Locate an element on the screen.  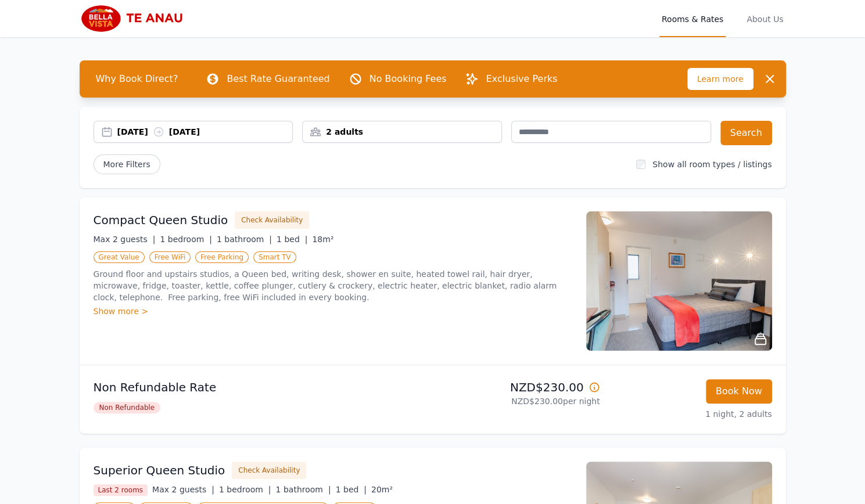
button: Search is located at coordinates (745, 133).